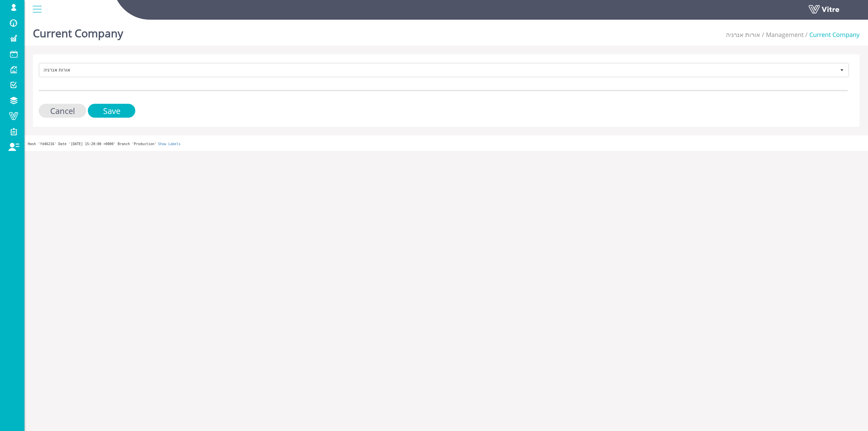 This screenshot has height=431, width=868. Describe the element at coordinates (842, 70) in the screenshot. I see `span: select` at that location.